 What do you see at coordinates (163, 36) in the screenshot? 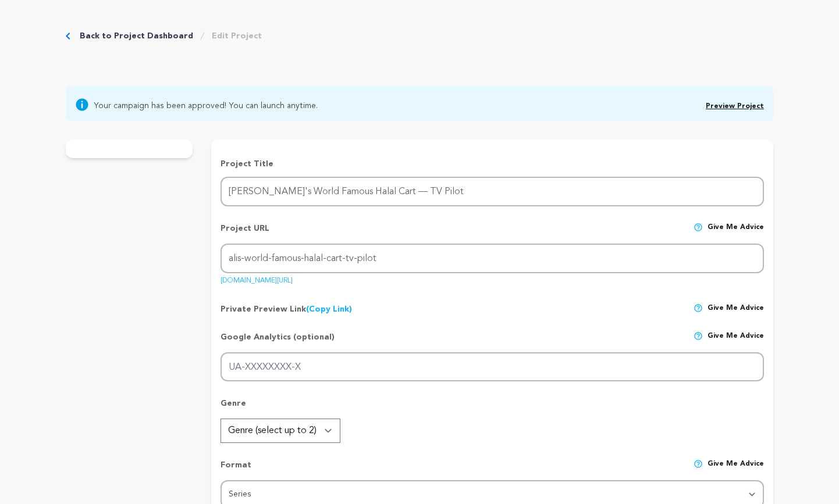
I see `div: Breadcrumb` at bounding box center [163, 36].